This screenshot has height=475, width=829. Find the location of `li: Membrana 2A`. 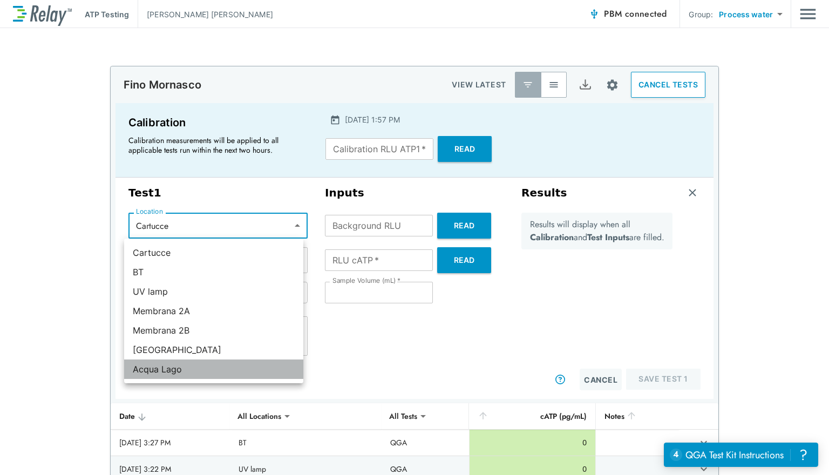

li: Membrana 2A is located at coordinates (214, 311).